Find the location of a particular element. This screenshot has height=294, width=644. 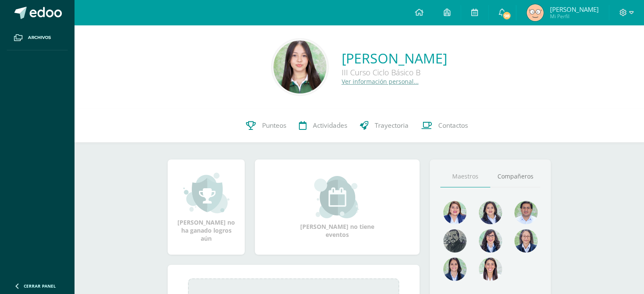

div: III Curso Ciclo Básico B is located at coordinates (394, 73).